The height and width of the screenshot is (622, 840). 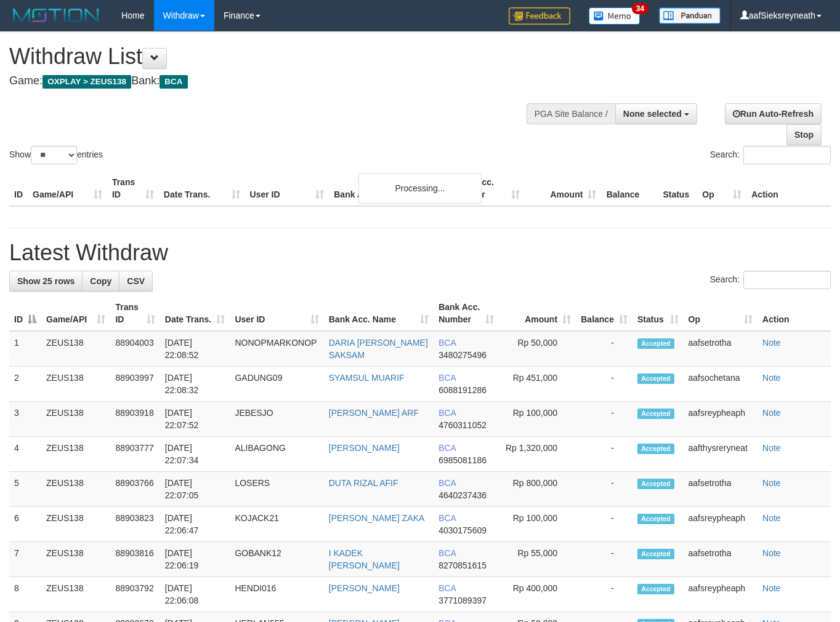 I want to click on td: Rp 50,000, so click(x=536, y=349).